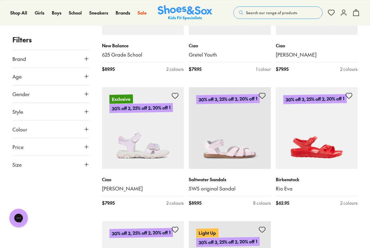  What do you see at coordinates (121, 99) in the screenshot?
I see `p: Exclusive` at bounding box center [121, 99].